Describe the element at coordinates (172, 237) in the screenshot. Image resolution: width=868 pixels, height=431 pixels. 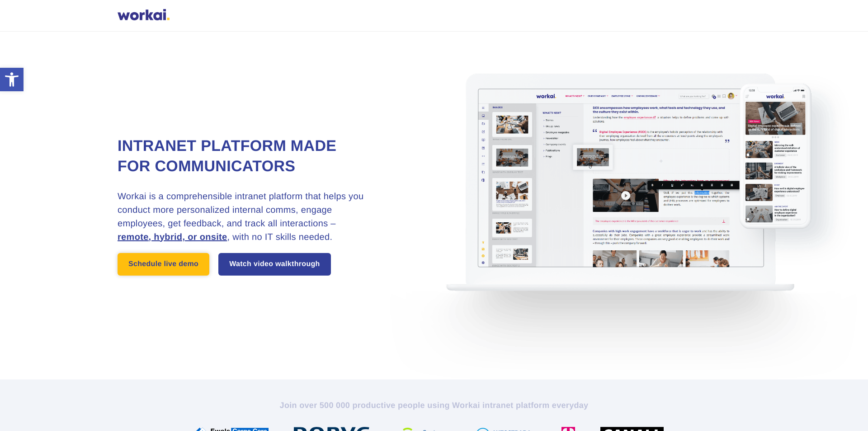
I see `u: remote, hybrid, or onsite` at that location.